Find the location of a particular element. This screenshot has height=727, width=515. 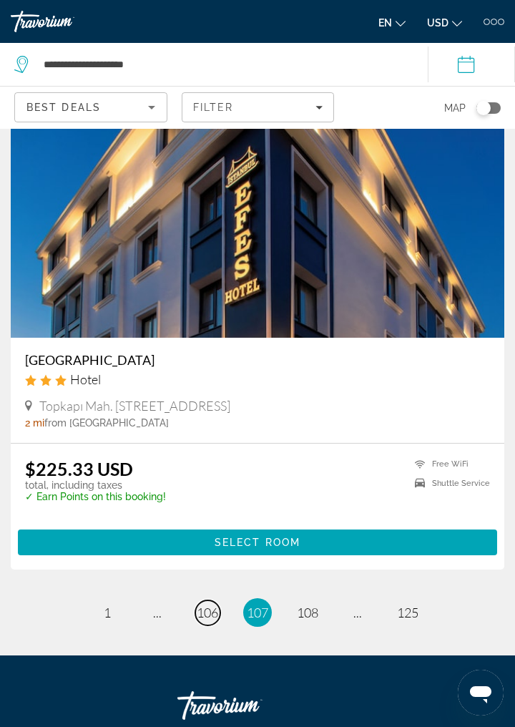

span: Map is located at coordinates (455, 108).